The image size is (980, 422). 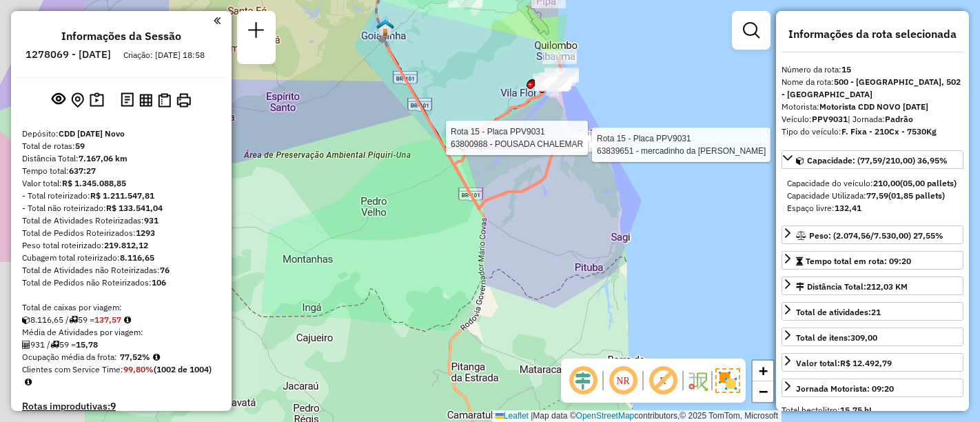 What do you see at coordinates (122, 208) in the screenshot?
I see `div: - Total não roteirizado:` at bounding box center [122, 208].